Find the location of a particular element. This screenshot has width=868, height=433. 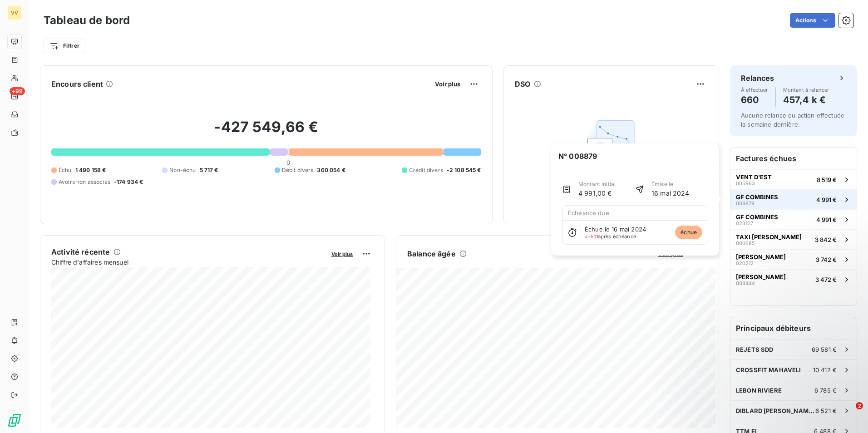

span: 360 054 € is located at coordinates (331, 170).